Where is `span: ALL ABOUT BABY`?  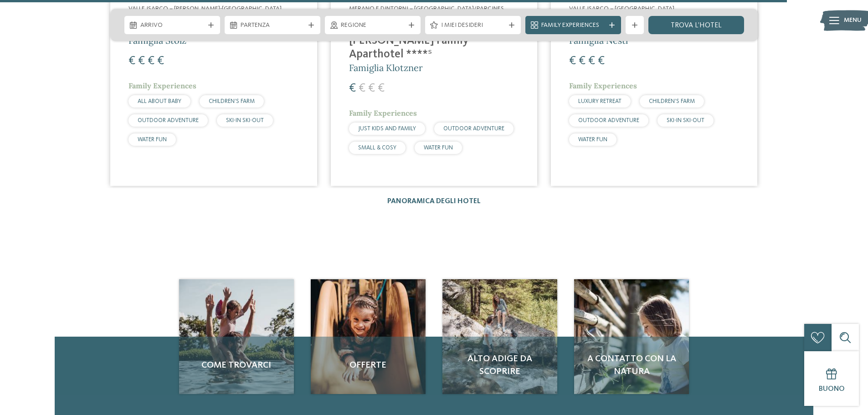
span: ALL ABOUT BABY is located at coordinates (159, 101).